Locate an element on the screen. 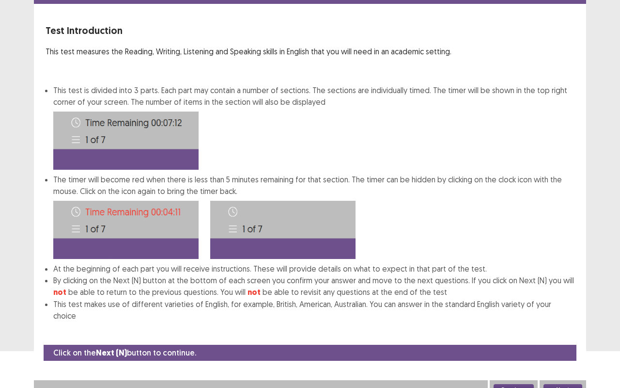  li: This test is divided into 3 parts. Each part may contain a number of sections. The sections are i... is located at coordinates (314, 127).